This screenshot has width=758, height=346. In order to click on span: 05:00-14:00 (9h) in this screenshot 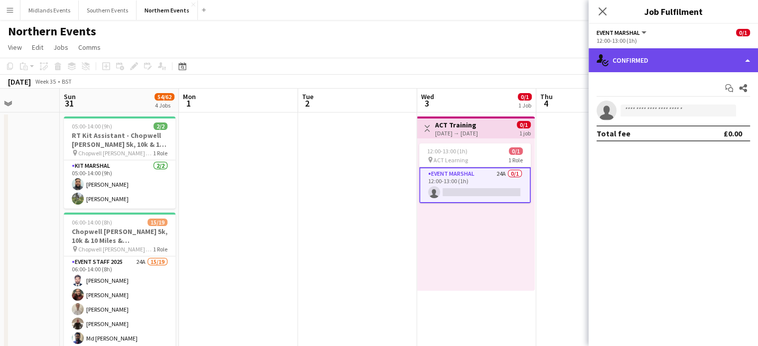, I will do `click(92, 126)`.